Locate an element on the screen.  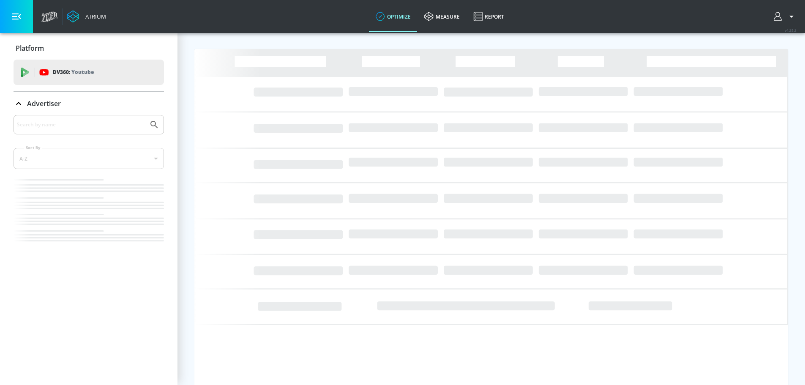
a: optimize is located at coordinates (393, 16).